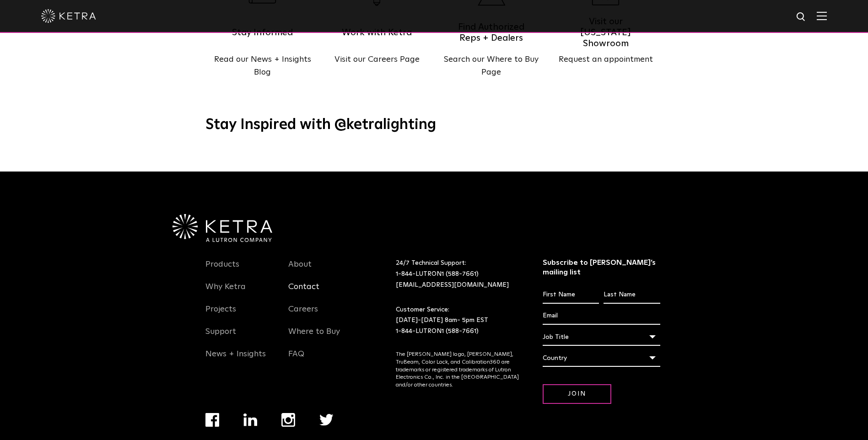 This screenshot has width=868, height=440. Describe the element at coordinates (632, 295) in the screenshot. I see `input: Last Name` at that location.